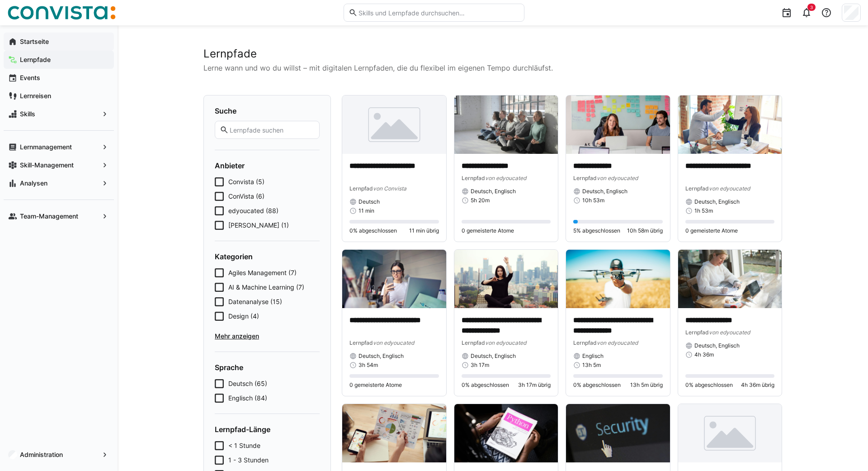  I want to click on span: edyoucated (88), so click(253, 211).